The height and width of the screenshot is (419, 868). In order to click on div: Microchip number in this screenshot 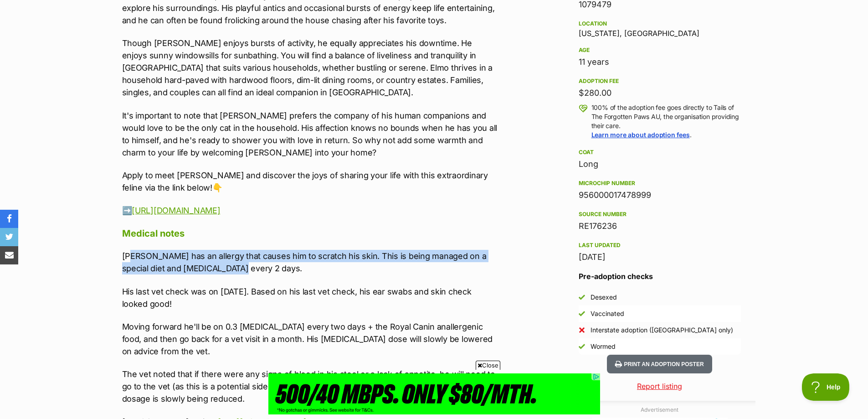, I will do `click(659, 184)`.